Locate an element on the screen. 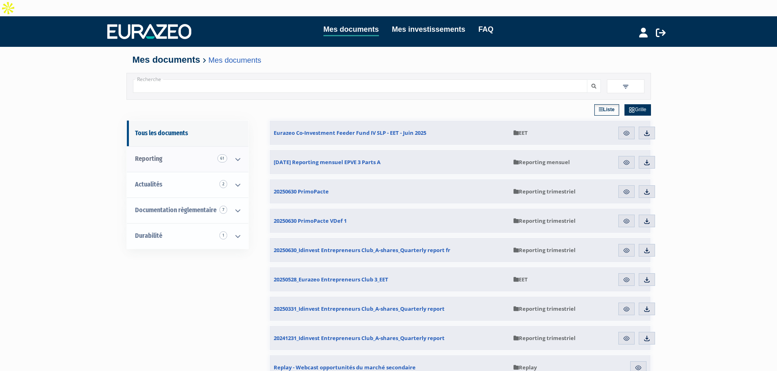  span: 1 is located at coordinates (223, 236).